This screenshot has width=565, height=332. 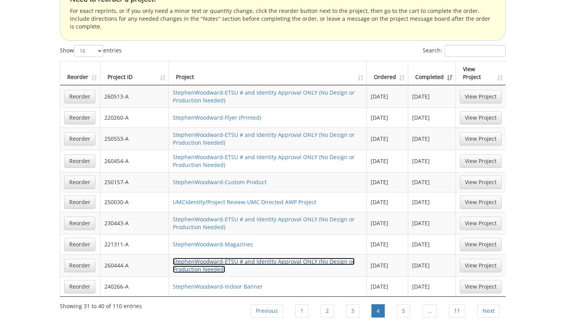 What do you see at coordinates (283, 19) in the screenshot?
I see `p: For exact reprints, or if you only need a minor text or quantity change, click the reorder button...` at bounding box center [283, 19].